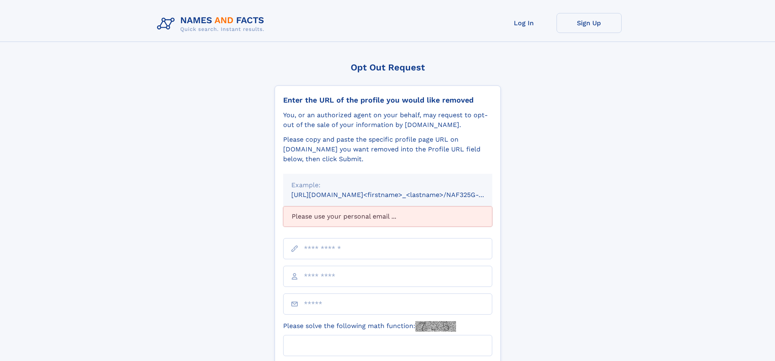 This screenshot has height=361, width=775. Describe the element at coordinates (369, 326) in the screenshot. I see `label: Please solve the following math function:` at that location.